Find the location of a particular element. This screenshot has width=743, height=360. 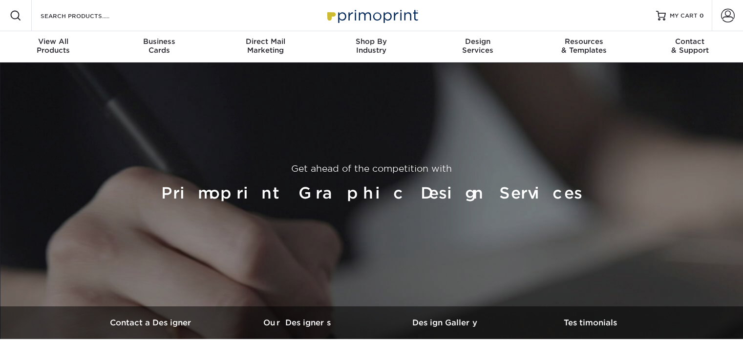

div: Marketing is located at coordinates (265, 46).